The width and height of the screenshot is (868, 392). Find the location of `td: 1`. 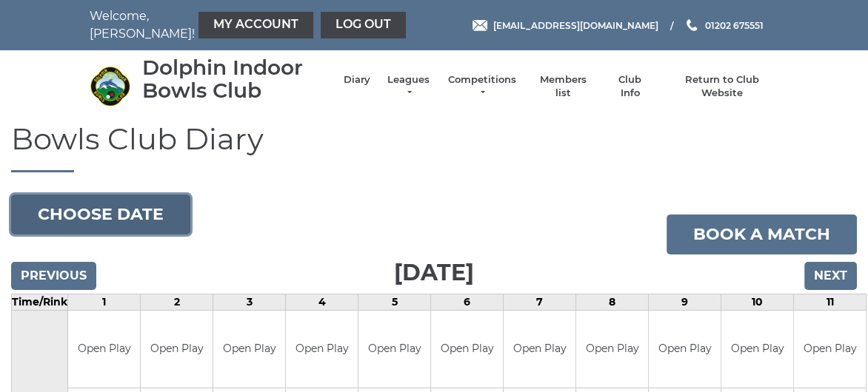

td: 1 is located at coordinates (104, 302).